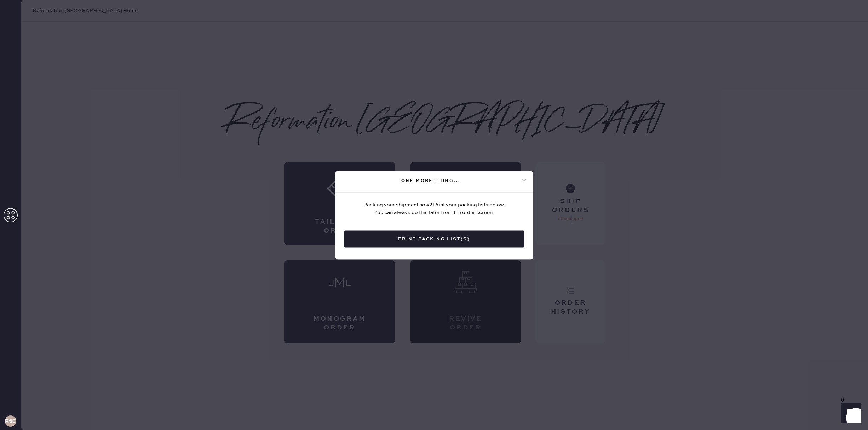  Describe the element at coordinates (434, 208) in the screenshot. I see `div: Packing your shipment now? Print your packing lists below. You can always do this later from the ...` at that location.